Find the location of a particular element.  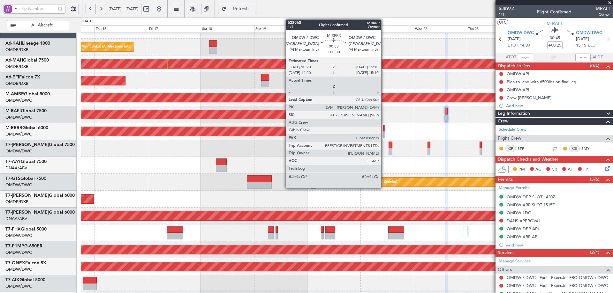

a: T7-AIXGlobal 5000 is located at coordinates (25, 280).